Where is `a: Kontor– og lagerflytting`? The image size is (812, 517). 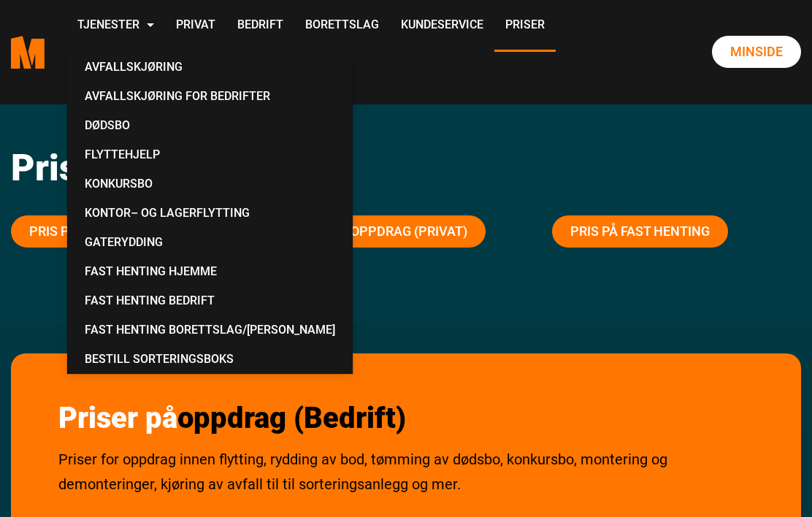 a: Kontor– og lagerflytting is located at coordinates (210, 214).